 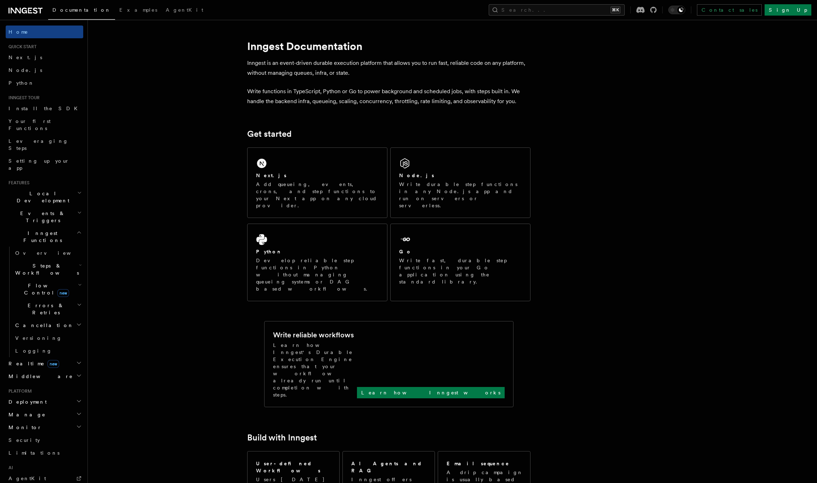 What do you see at coordinates (317, 262) in the screenshot?
I see `a: PythonDevelop reliable step functions in Python without managing queueing systems or DAG based wo...` at bounding box center [317, 262].